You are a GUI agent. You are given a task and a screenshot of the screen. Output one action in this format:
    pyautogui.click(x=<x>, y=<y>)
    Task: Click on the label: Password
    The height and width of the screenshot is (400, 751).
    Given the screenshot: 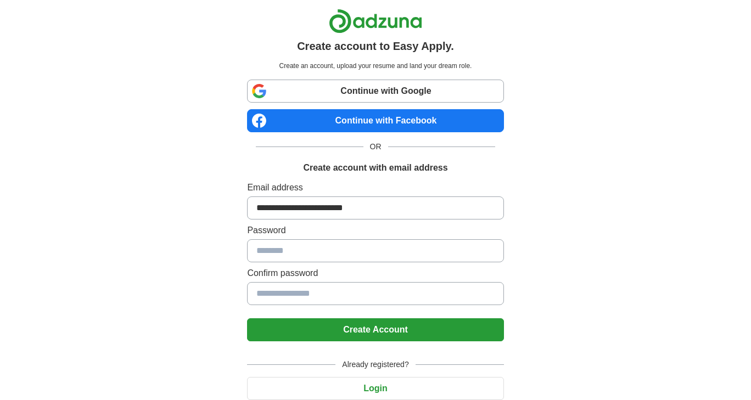 What is the action you would take?
    pyautogui.click(x=375, y=230)
    